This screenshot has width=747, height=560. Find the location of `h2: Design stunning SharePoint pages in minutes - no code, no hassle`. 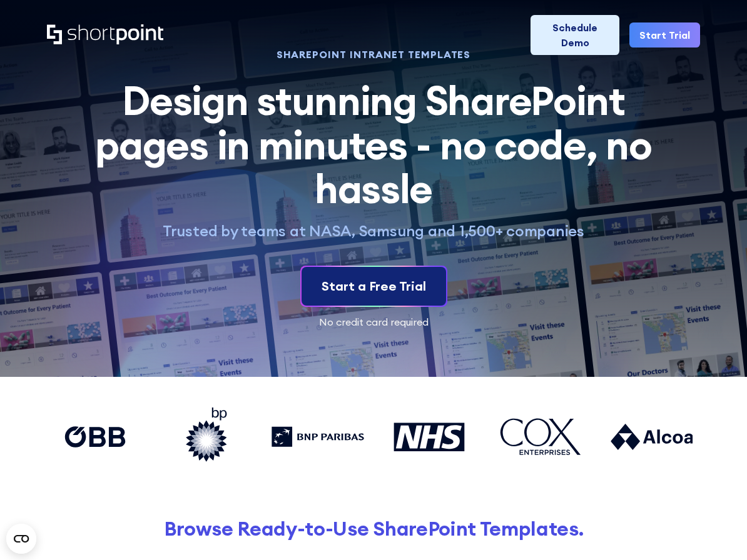

h2: Design stunning SharePoint pages in minutes - no code, no hassle is located at coordinates (373, 145).